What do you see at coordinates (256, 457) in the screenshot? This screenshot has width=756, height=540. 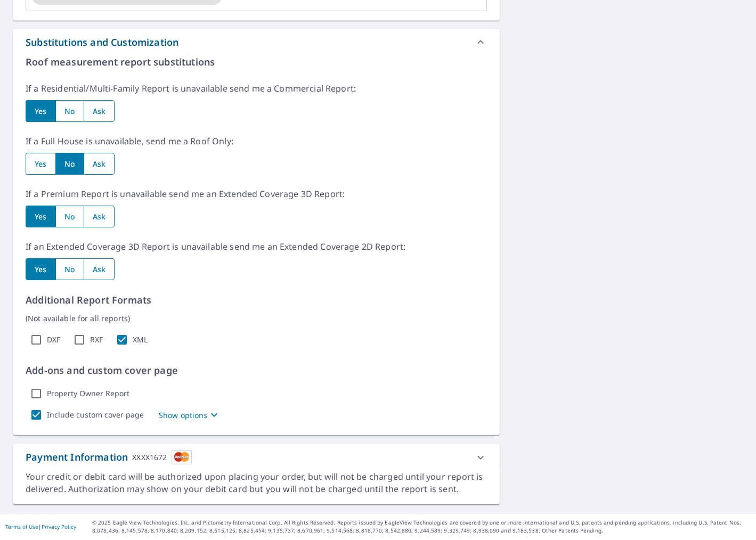 I see `div: Payment InformationXXXX1672cardImage` at bounding box center [256, 457].